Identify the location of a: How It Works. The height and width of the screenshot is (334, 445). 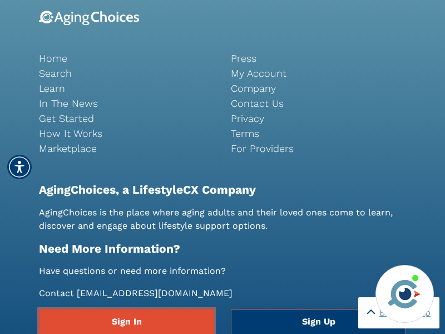
(126, 133).